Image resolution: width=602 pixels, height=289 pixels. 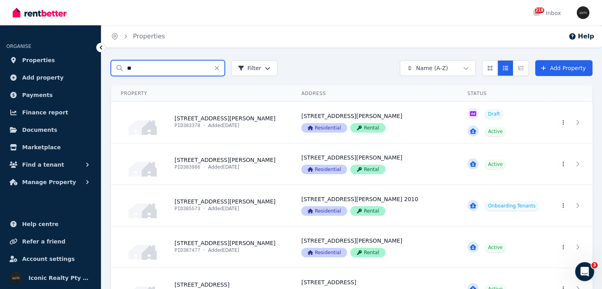 I want to click on a: Help centre, so click(x=50, y=224).